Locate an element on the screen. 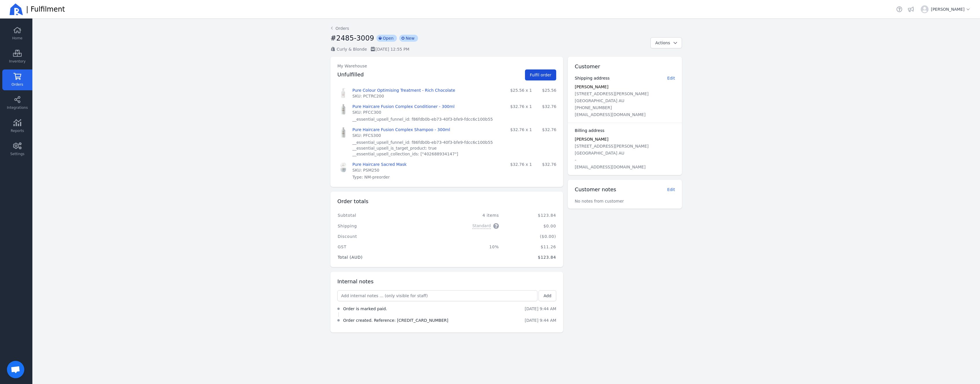  td: 10% is located at coordinates (459, 247).